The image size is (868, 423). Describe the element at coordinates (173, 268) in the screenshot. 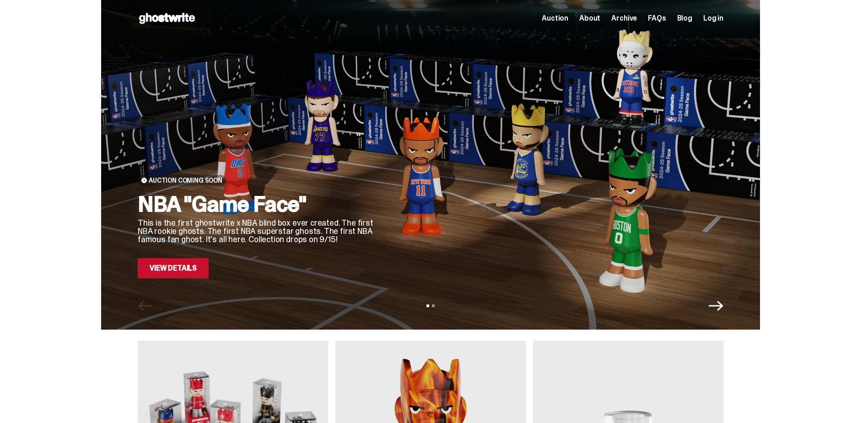

I see `a: View Details` at that location.